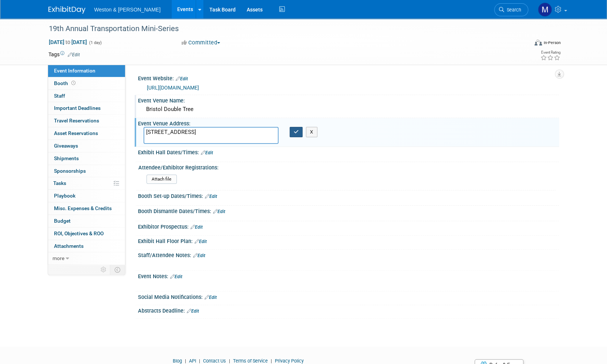  What do you see at coordinates (282, 29) in the screenshot?
I see `div: 19th Annual Transportation Mini-Series` at bounding box center [282, 29].